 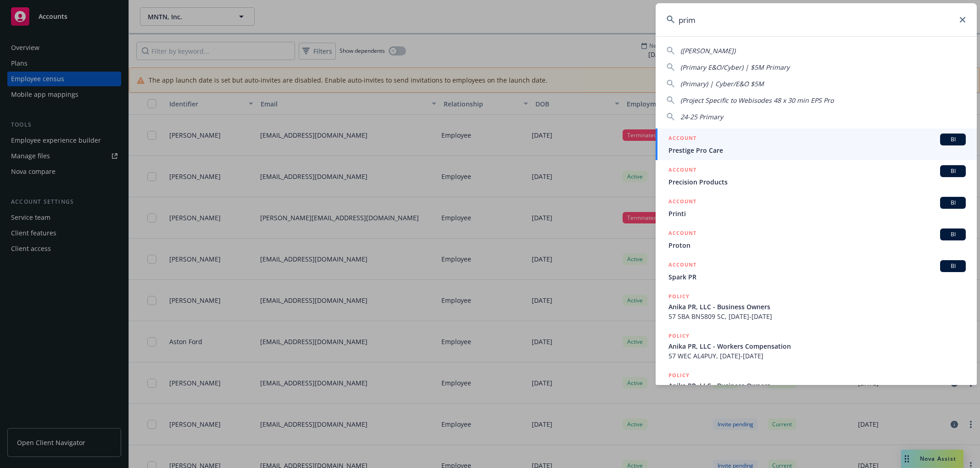 What do you see at coordinates (701, 116) in the screenshot?
I see `span: 24-25 Primary` at bounding box center [701, 116].